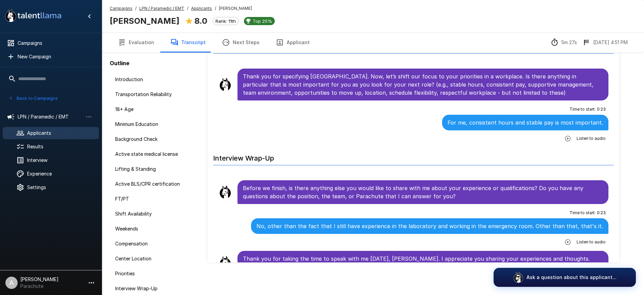  What do you see at coordinates (149, 258) in the screenshot?
I see `div: Center Location` at bounding box center [149, 258].